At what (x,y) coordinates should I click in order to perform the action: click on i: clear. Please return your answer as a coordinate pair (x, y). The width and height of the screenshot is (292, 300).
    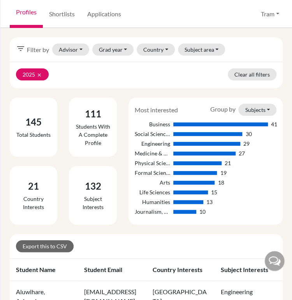
    Looking at the image, I should click on (39, 75).